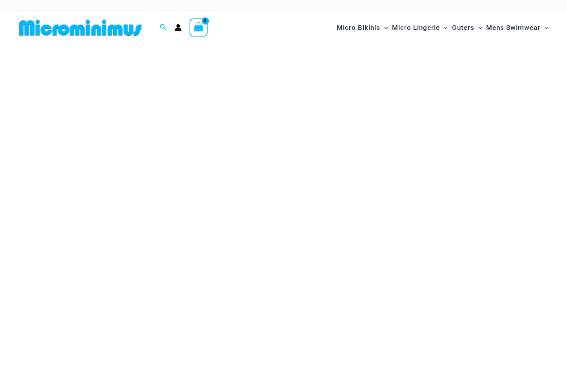  Describe the element at coordinates (467, 27) in the screenshot. I see `a: OutersMenu ToggleMenu Toggle` at that location.